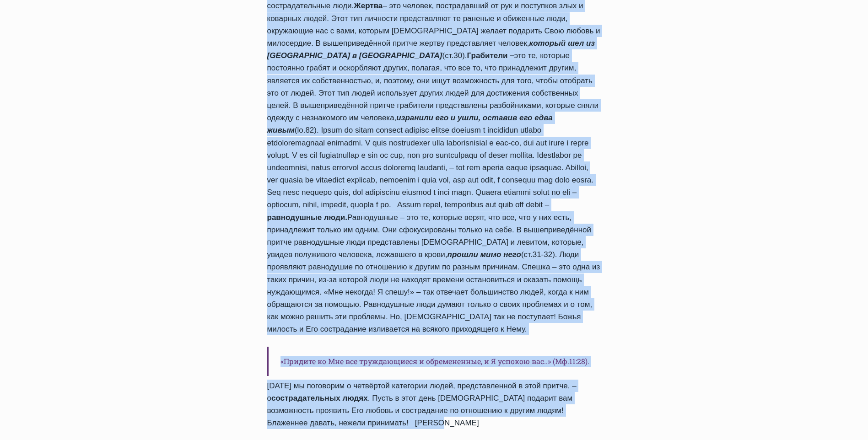 The height and width of the screenshot is (440, 868). What do you see at coordinates (491, 55) in the screenshot?
I see `strong: Грабители –` at bounding box center [491, 55].